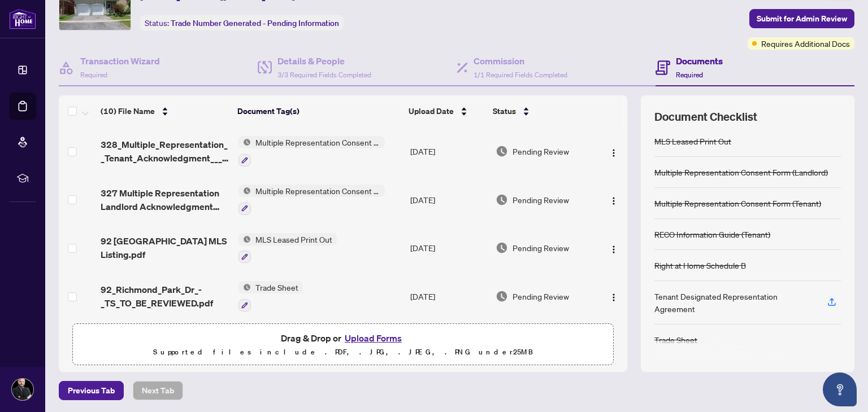  What do you see at coordinates (276, 288) in the screenshot?
I see `span: Trade Sheet` at bounding box center [276, 288].